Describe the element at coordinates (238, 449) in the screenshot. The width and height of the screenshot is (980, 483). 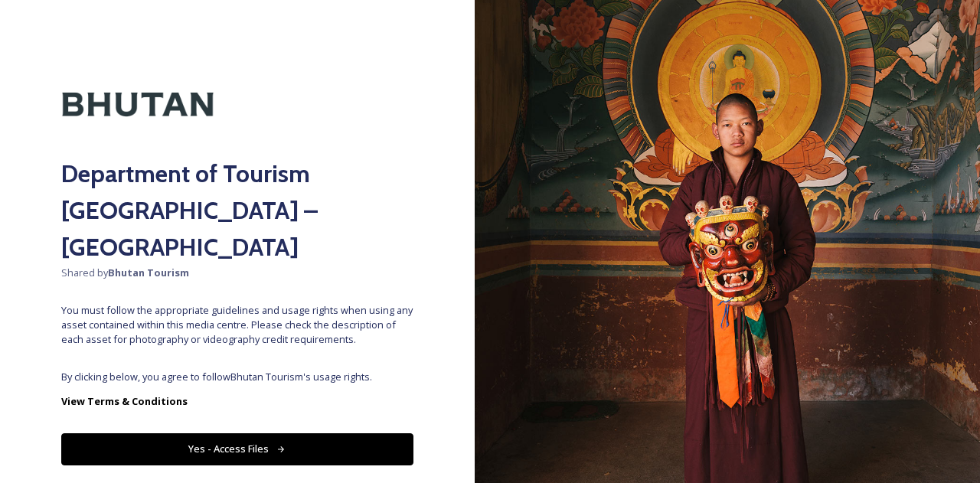
I see `button: Yes - Access Files` at that location.